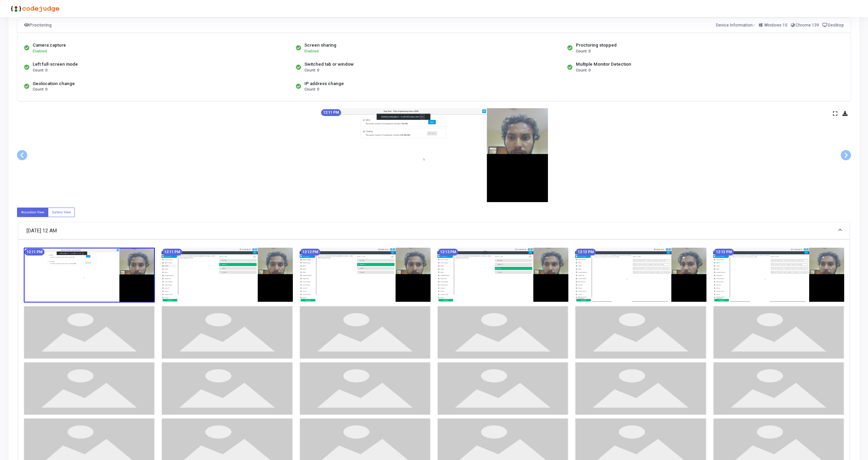 This screenshot has width=868, height=460. What do you see at coordinates (227, 274) in the screenshot?
I see `img: screenshot-1756795305625.jpeg` at bounding box center [227, 274].